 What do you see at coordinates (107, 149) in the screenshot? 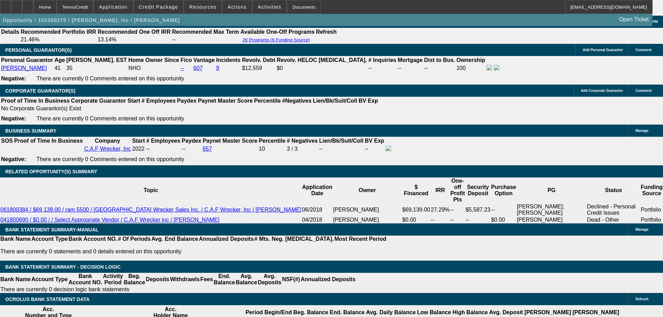
I see `a: C.A.F Wrecker, Inc` at bounding box center [107, 149].